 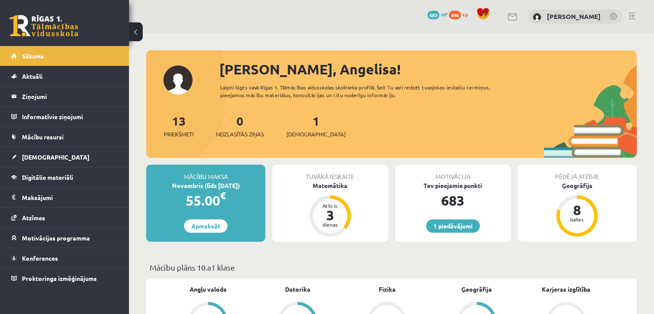 I want to click on a: Atzīmes, so click(x=65, y=218).